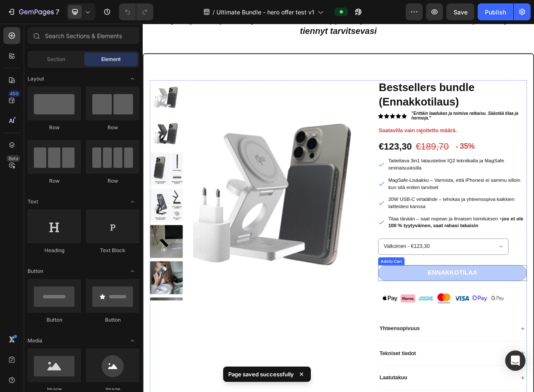  What do you see at coordinates (460, 12) in the screenshot?
I see `span: Save` at bounding box center [460, 12].